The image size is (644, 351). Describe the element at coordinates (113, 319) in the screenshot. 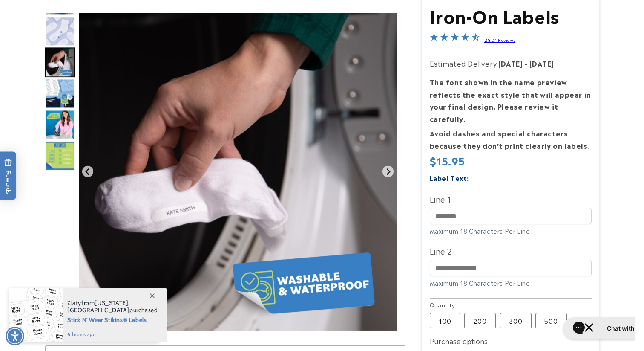

I see `span: Stick N' Wear Stikins® Labels` at that location.